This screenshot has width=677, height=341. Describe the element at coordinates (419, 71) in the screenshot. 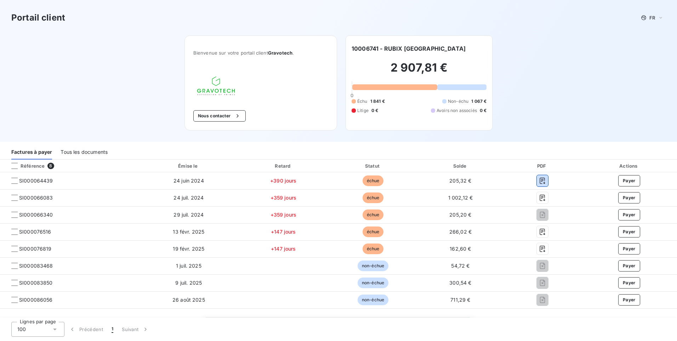

I see `h2: 2 907,81 €` at that location.